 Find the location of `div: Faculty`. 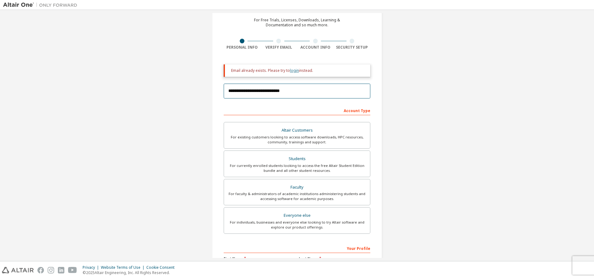

div: Faculty is located at coordinates (297, 187).